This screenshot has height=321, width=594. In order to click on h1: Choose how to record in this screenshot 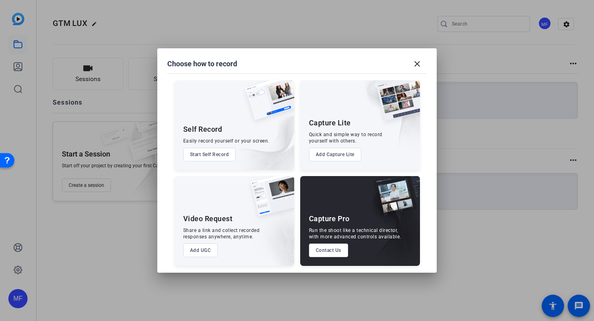, I will do `click(202, 64)`.